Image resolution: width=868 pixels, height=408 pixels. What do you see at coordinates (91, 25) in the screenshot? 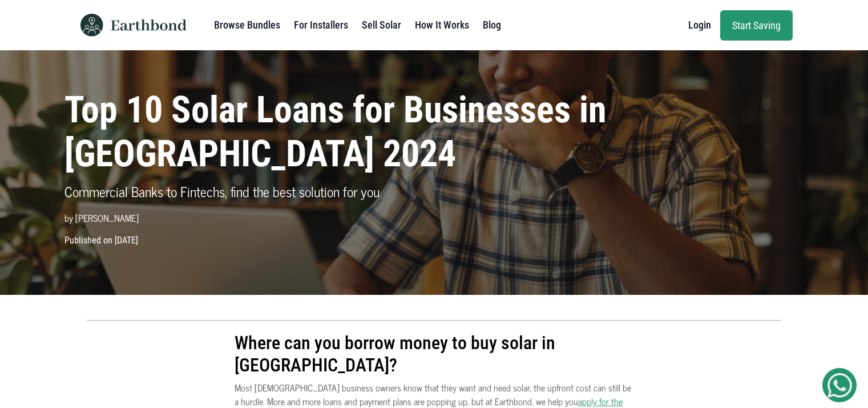
I see `img: Earthbond icon logo` at bounding box center [91, 25].